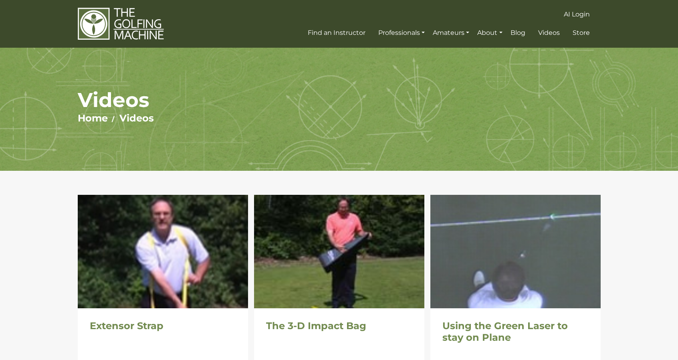 The height and width of the screenshot is (360, 678). What do you see at coordinates (337, 32) in the screenshot?
I see `span: Find an Instructor` at bounding box center [337, 32].